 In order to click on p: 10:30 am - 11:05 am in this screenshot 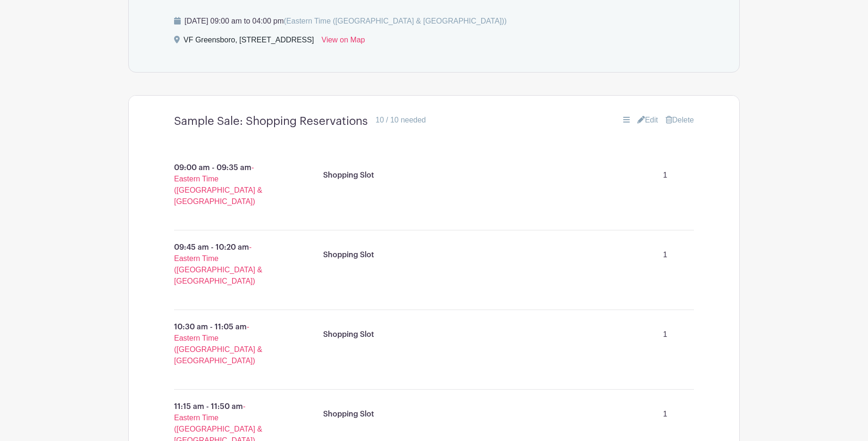, I will do `click(222, 344)`.